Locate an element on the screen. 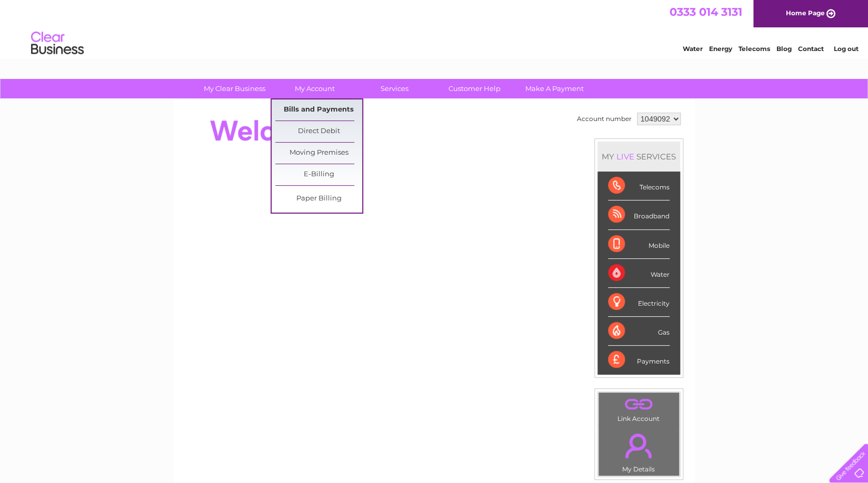 This screenshot has width=868, height=483. a: Direct Debit is located at coordinates (319, 132).